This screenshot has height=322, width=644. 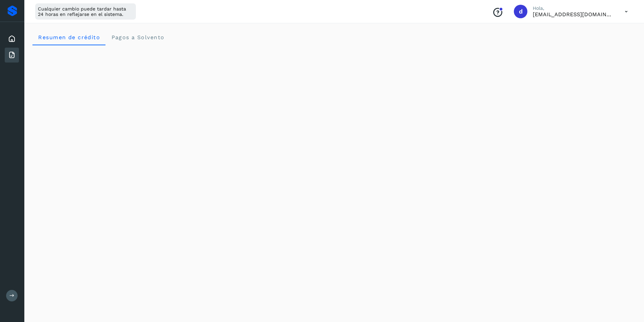 What do you see at coordinates (573, 15) in the screenshot?
I see `p: direccion@flenasa.com` at bounding box center [573, 15].